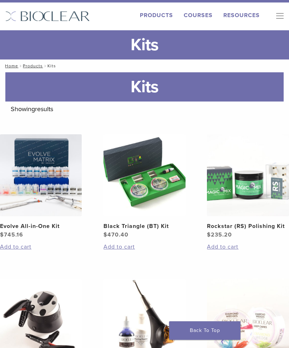  I want to click on h2: Black Triangle (BT) Kit, so click(144, 226).